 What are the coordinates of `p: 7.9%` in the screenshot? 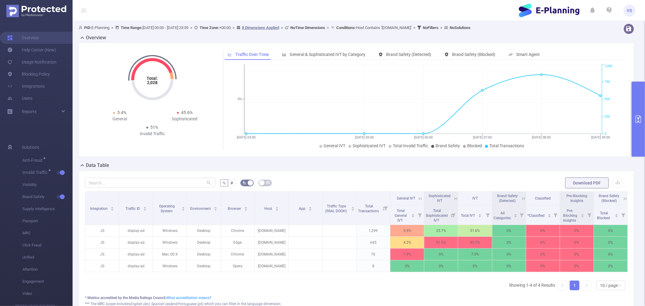 It's located at (475, 254).